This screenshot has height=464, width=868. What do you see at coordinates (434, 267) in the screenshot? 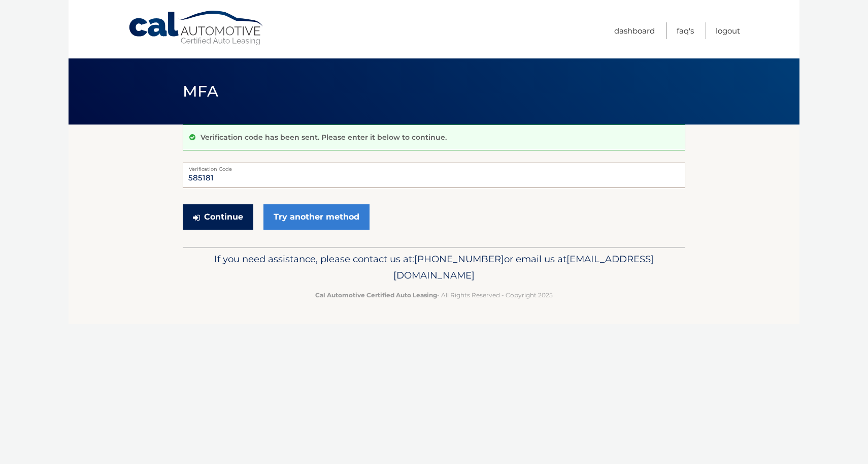
I see `p: If you need assistance, please contact us at: or email us at` at bounding box center [434, 267].